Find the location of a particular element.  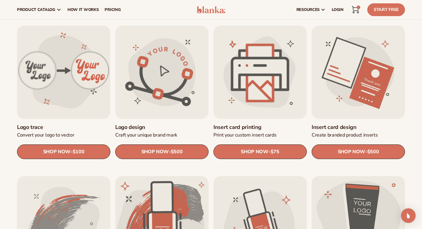

img: logo is located at coordinates (211, 10).